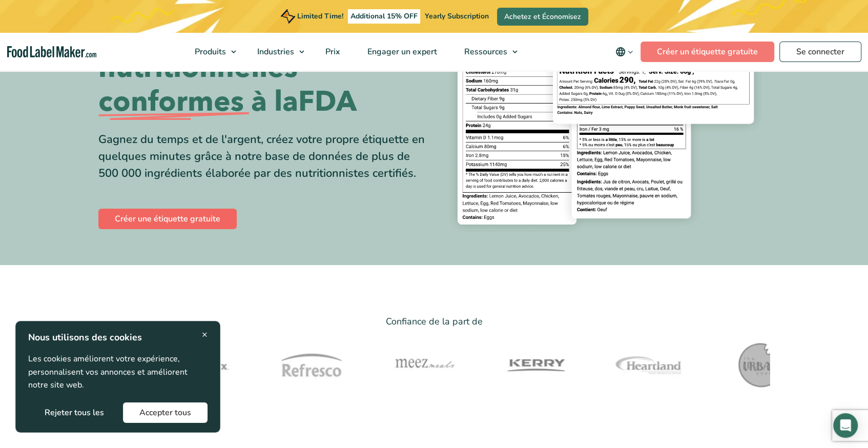 This screenshot has height=448, width=868. I want to click on button: Accepter tous, so click(165, 413).